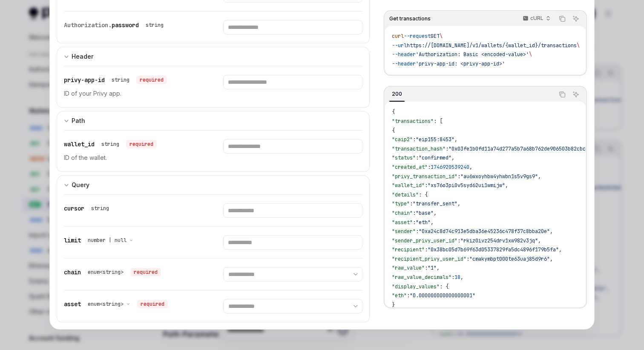  Describe the element at coordinates (405, 195) in the screenshot. I see `span: "details"` at that location.